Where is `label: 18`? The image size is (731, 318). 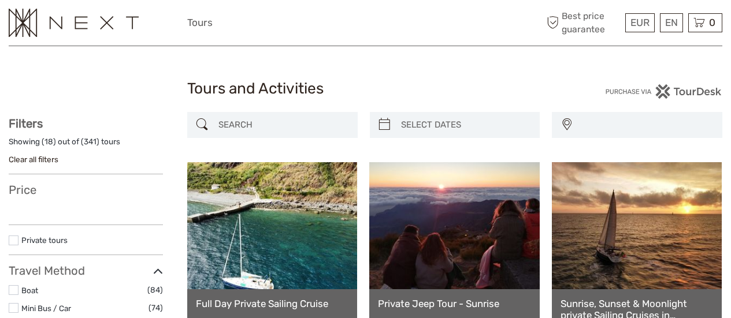
label: 18 is located at coordinates (49, 142).